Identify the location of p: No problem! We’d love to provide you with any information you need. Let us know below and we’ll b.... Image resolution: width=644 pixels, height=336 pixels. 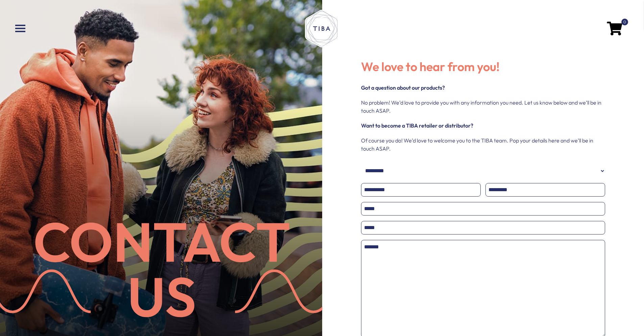
(483, 106).